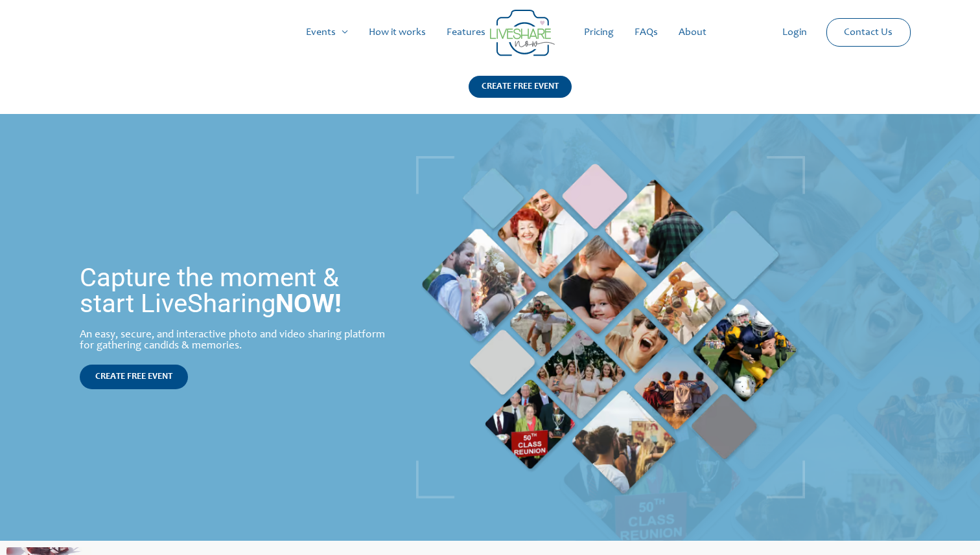  What do you see at coordinates (692, 32) in the screenshot?
I see `a: About` at bounding box center [692, 32].